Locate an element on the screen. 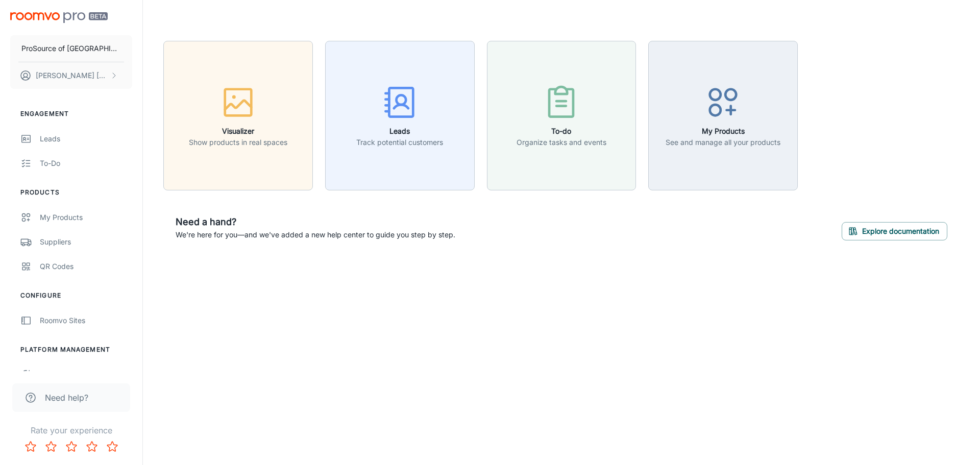 The width and height of the screenshot is (980, 465). a: Explore documentation is located at coordinates (894, 230).